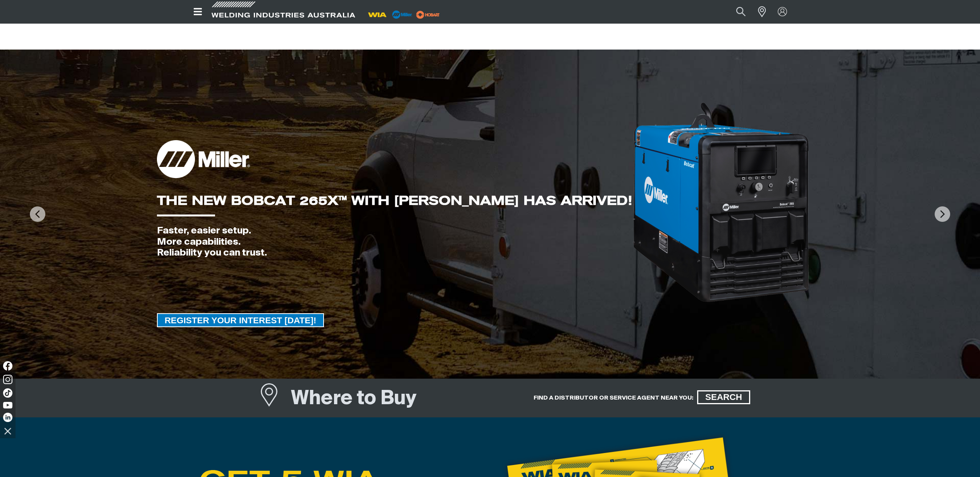  Describe the element at coordinates (241, 321) in the screenshot. I see `a: REGISTER YOUR INTEREST TODAY!` at that location.